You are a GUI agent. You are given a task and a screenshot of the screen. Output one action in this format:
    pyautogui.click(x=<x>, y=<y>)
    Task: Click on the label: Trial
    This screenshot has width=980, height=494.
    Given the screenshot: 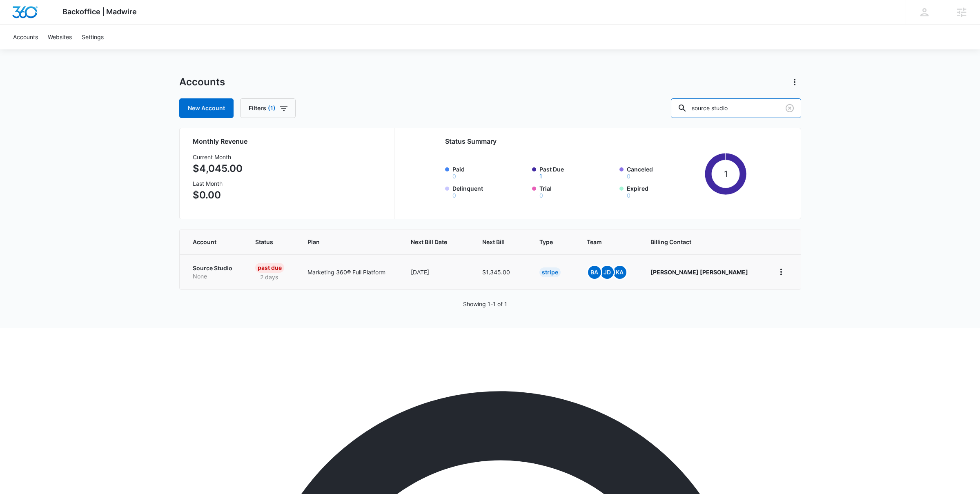 What is the action you would take?
    pyautogui.click(x=577, y=191)
    